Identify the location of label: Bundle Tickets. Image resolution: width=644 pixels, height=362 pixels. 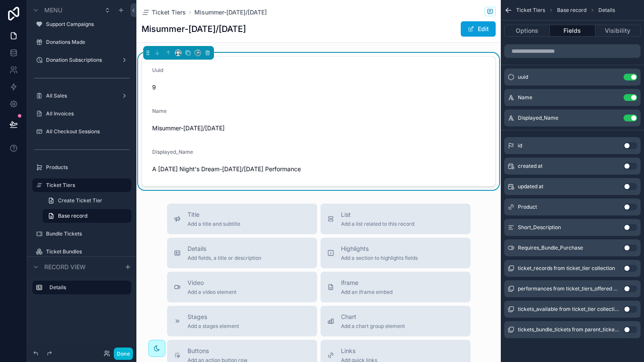
(88, 234).